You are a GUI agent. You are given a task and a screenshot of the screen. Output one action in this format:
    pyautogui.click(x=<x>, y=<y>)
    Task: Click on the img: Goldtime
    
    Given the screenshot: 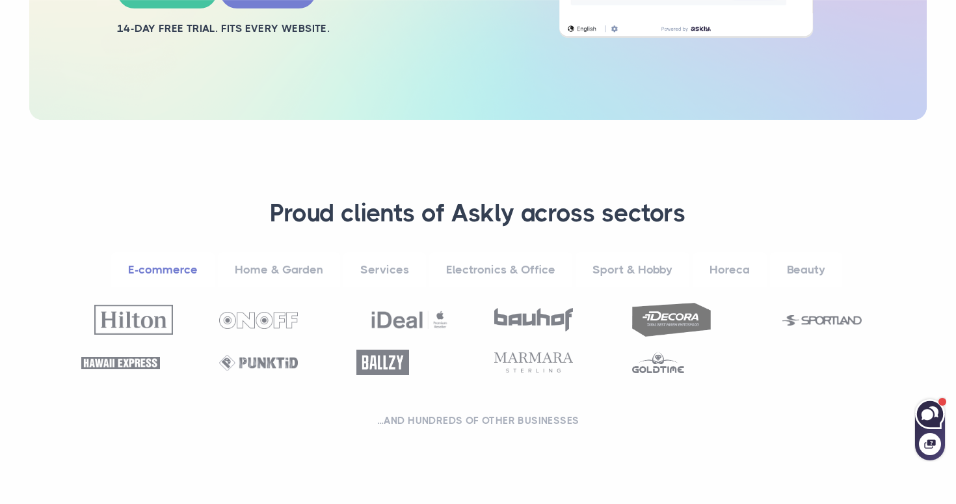 What is the action you would take?
    pyautogui.click(x=658, y=362)
    